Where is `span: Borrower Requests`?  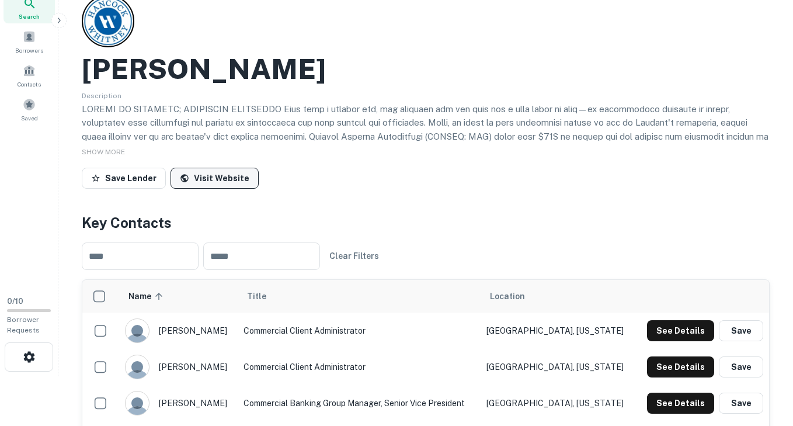 span: Borrower Requests is located at coordinates (23, 325).